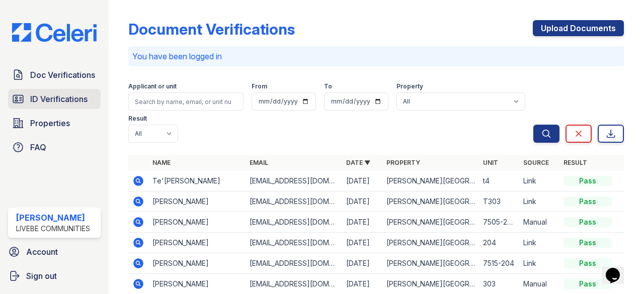 This screenshot has height=294, width=644. What do you see at coordinates (42, 277) in the screenshot?
I see `span: Sign out` at bounding box center [42, 277].